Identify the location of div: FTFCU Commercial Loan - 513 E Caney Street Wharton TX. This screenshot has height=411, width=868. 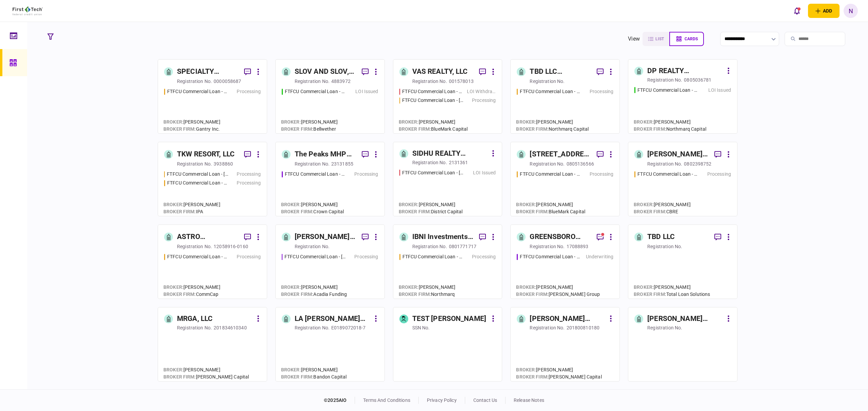
(668, 174).